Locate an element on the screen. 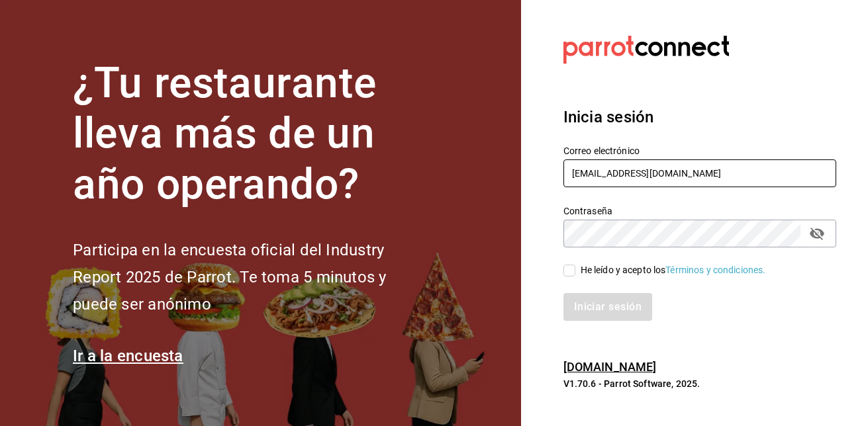 This screenshot has height=426, width=868. a: Ir a la encuesta is located at coordinates (128, 356).